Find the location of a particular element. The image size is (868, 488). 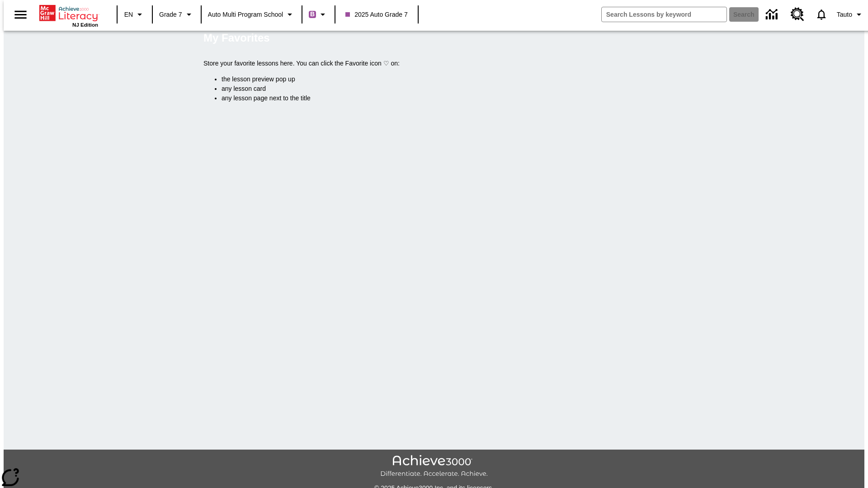

button: Profile/Settings is located at coordinates (851, 15).